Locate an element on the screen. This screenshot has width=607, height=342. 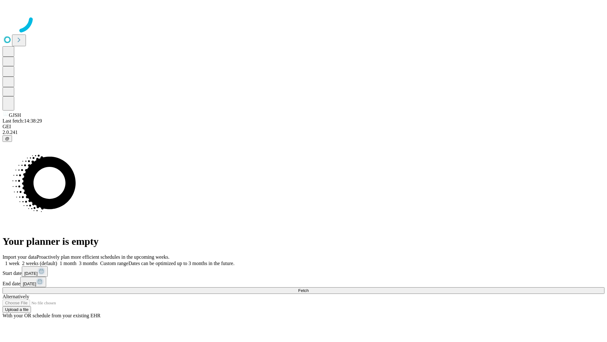
span: 2 weeks (default) is located at coordinates (40, 263).